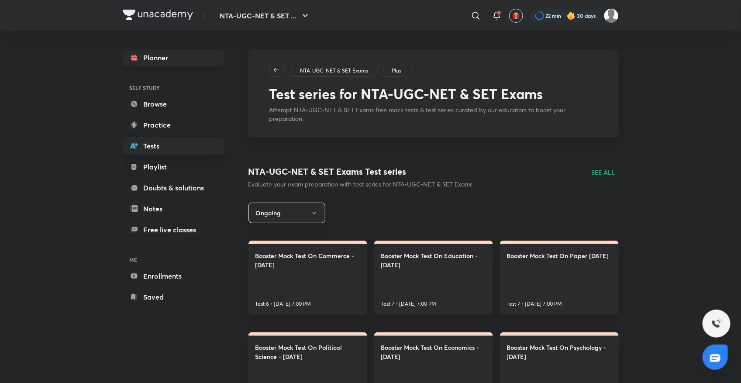 The height and width of the screenshot is (383, 741). I want to click on a: Notes, so click(173, 209).